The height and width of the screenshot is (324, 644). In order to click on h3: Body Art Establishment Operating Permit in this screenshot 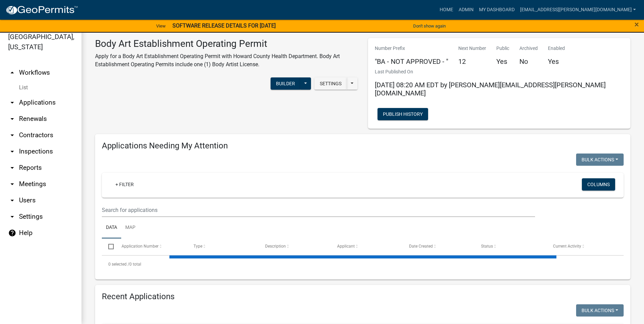, I will do `click(226, 44)`.